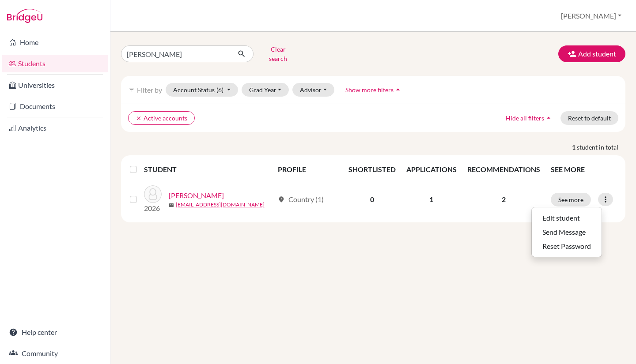 This screenshot has width=636, height=364. I want to click on th: APPLICATIONS, so click(431, 169).